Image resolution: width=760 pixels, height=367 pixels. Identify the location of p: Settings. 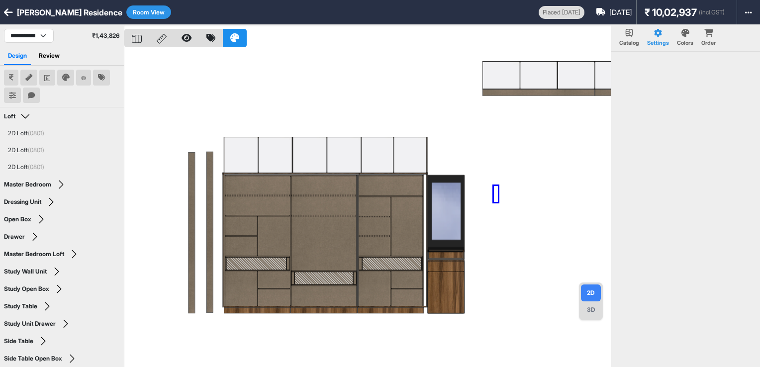
(658, 43).